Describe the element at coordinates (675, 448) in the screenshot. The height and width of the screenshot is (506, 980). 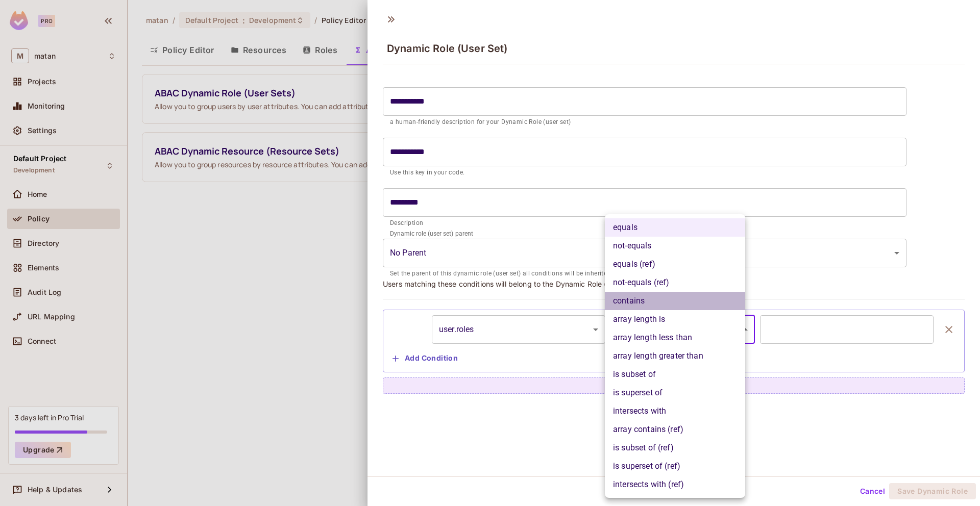
I see `li: is subset of (ref)` at that location.